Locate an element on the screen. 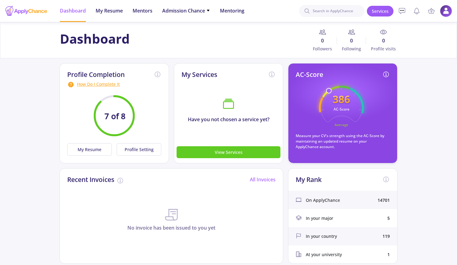  a: My Resume is located at coordinates (91, 149).